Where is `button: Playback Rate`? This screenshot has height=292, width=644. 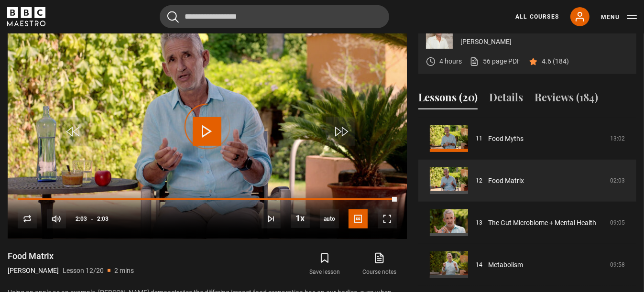
button: Playback Rate is located at coordinates (301, 218).